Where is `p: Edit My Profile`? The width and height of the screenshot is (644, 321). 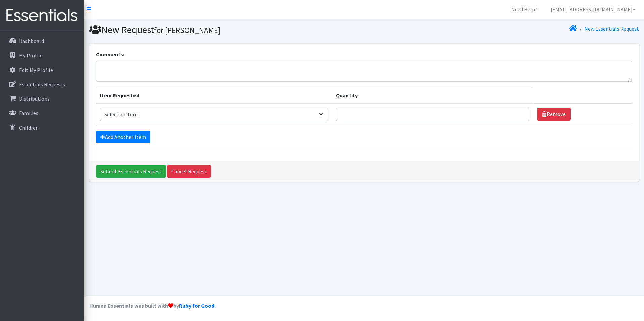 p: Edit My Profile is located at coordinates (36, 70).